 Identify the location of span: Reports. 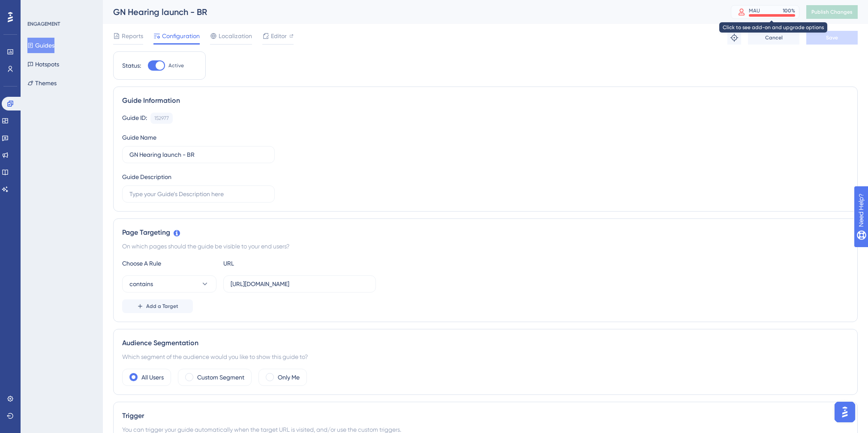
(132, 36).